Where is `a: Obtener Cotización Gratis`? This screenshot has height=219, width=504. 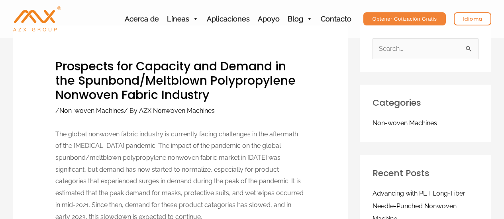
a: Obtener Cotización Gratis is located at coordinates (404, 19).